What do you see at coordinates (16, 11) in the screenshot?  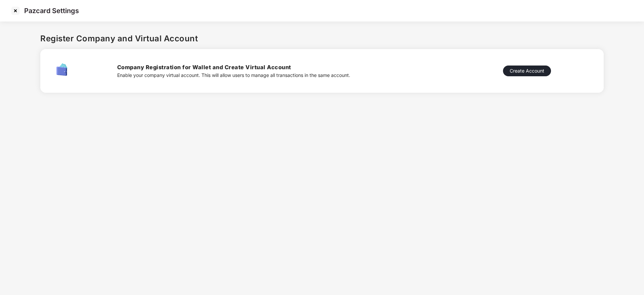 I see `img: svg+xml;base64,PHN2ZyBpZD0iQ3Jvc3MtMzJ4MzIiIHhtbG5zPSJodHRwOi8vd3d3LnczLm9yZy8yMDAwL3N2ZyIgd2lkdG...` at bounding box center [16, 11].